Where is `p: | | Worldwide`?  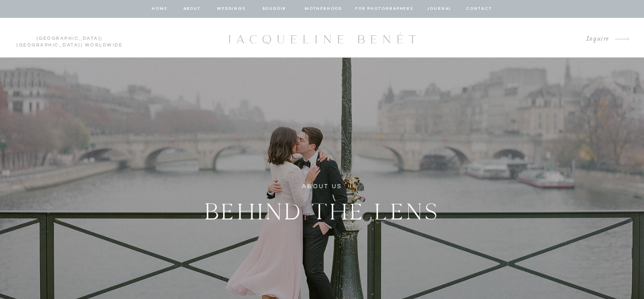
p: | | Worldwide is located at coordinates (69, 38).